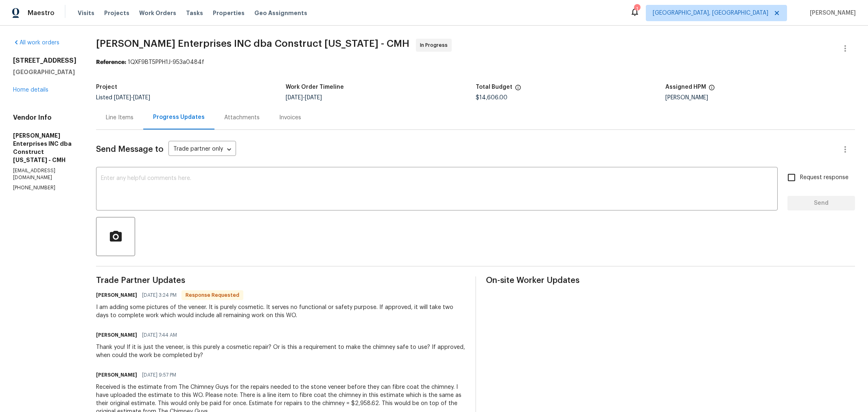 The image size is (868, 412). Describe the element at coordinates (494, 87) in the screenshot. I see `h5: Total Budget` at that location.